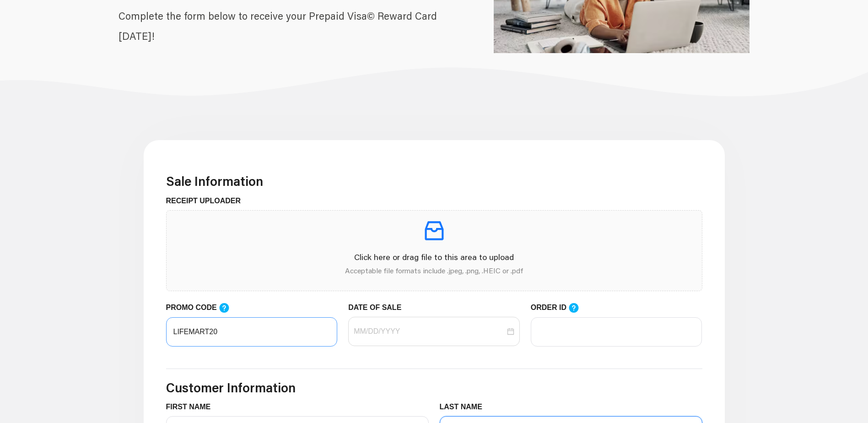 This screenshot has width=868, height=423. What do you see at coordinates (429, 332) in the screenshot?
I see `input: DATE OF SALE` at bounding box center [429, 332].